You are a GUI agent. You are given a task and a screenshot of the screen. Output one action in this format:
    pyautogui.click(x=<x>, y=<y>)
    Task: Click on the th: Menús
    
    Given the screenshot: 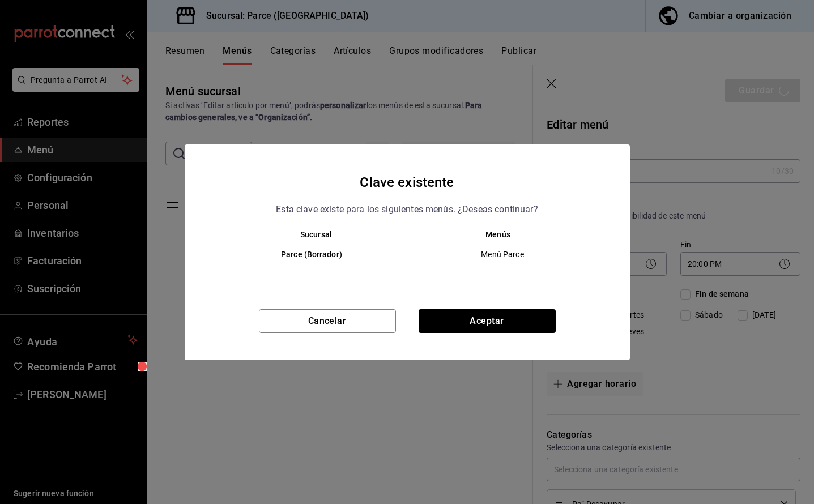 What is the action you would take?
    pyautogui.click(x=507, y=235)
    